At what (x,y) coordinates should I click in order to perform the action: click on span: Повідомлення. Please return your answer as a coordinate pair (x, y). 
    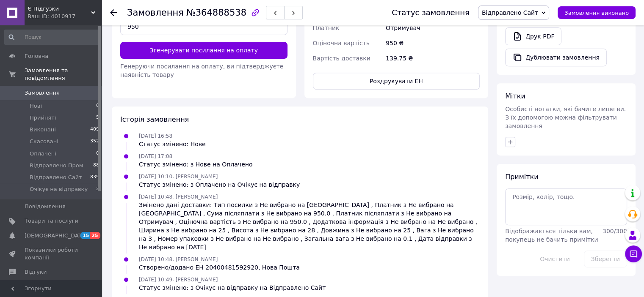
    Looking at the image, I should click on (45, 207).